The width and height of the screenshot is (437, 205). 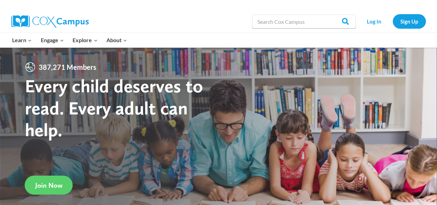 I want to click on a: Join Now, so click(x=49, y=185).